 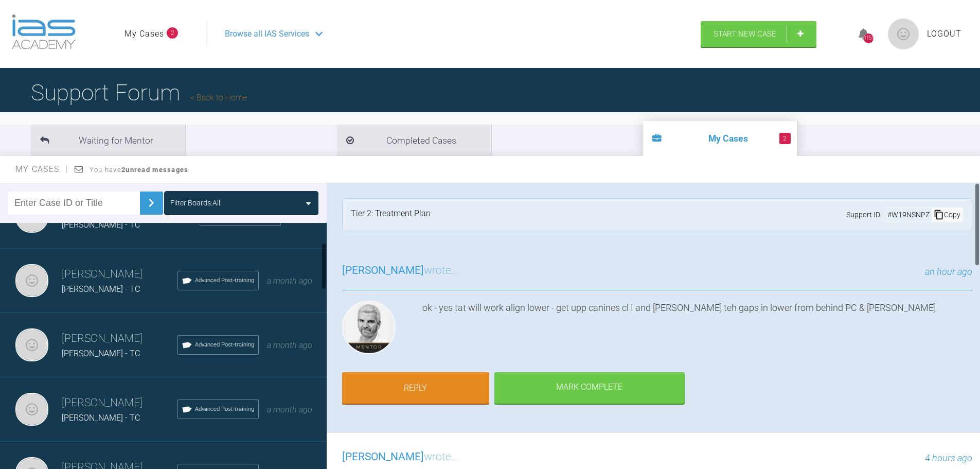 What do you see at coordinates (390, 215) in the screenshot?
I see `div: Tier 2: Treatment Plan` at bounding box center [390, 215].